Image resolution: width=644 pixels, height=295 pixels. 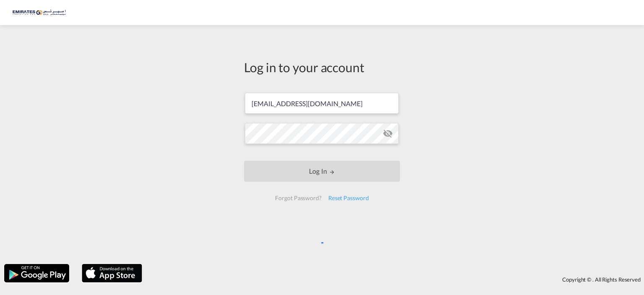 I want to click on img: google.png, so click(x=36, y=273).